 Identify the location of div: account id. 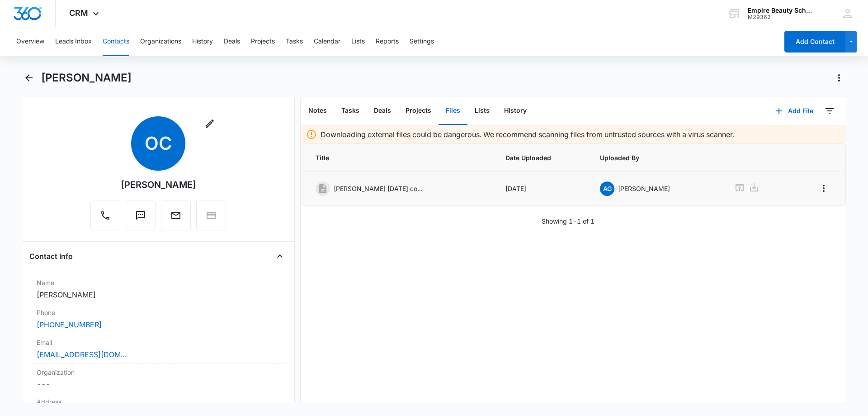
(780, 18).